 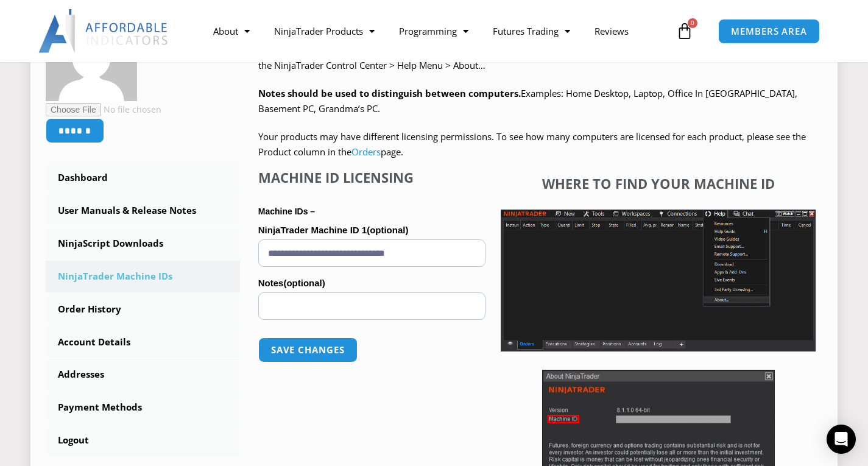 I want to click on a: Orders, so click(x=366, y=152).